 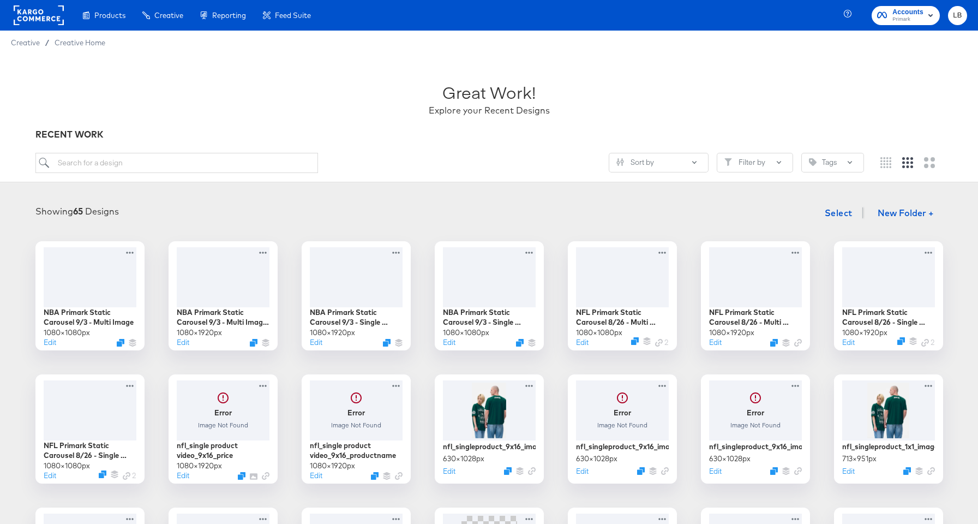 I want to click on button: SlidersSort by, so click(x=658, y=163).